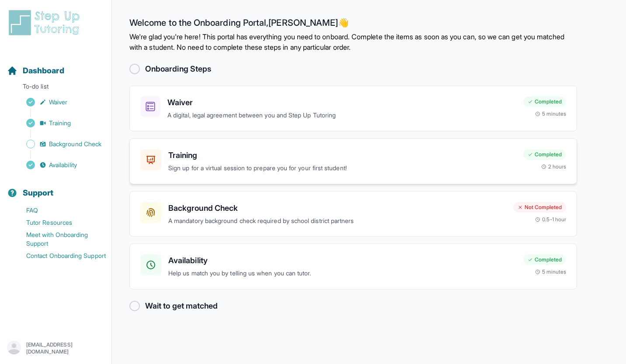 This screenshot has height=364, width=626. What do you see at coordinates (58, 102) in the screenshot?
I see `span: Waiver` at bounding box center [58, 102].